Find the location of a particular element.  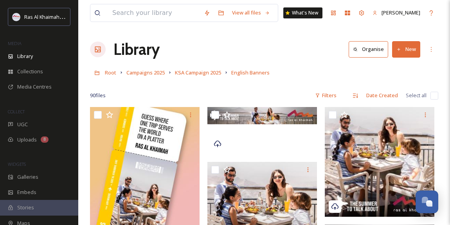

a: English Banners is located at coordinates (250, 72).